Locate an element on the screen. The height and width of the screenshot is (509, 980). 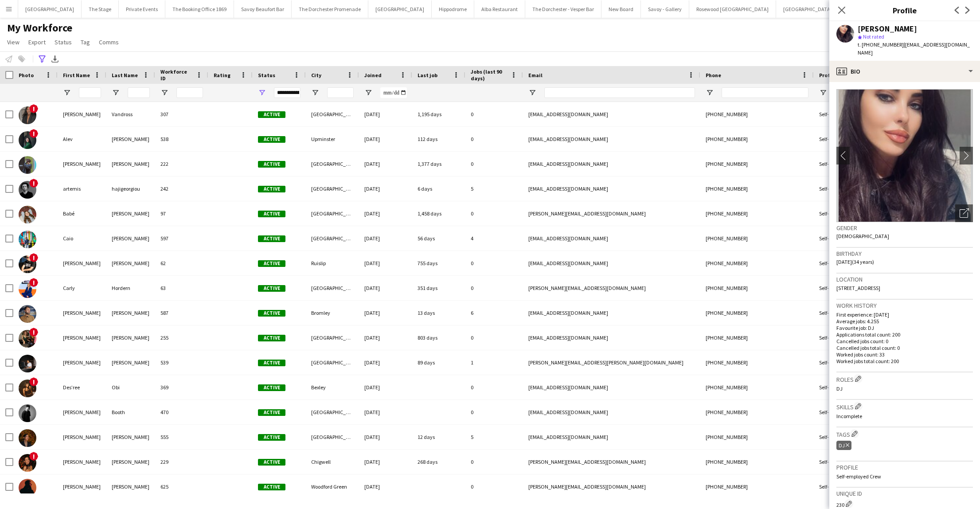
div: 625 is located at coordinates (182, 486).